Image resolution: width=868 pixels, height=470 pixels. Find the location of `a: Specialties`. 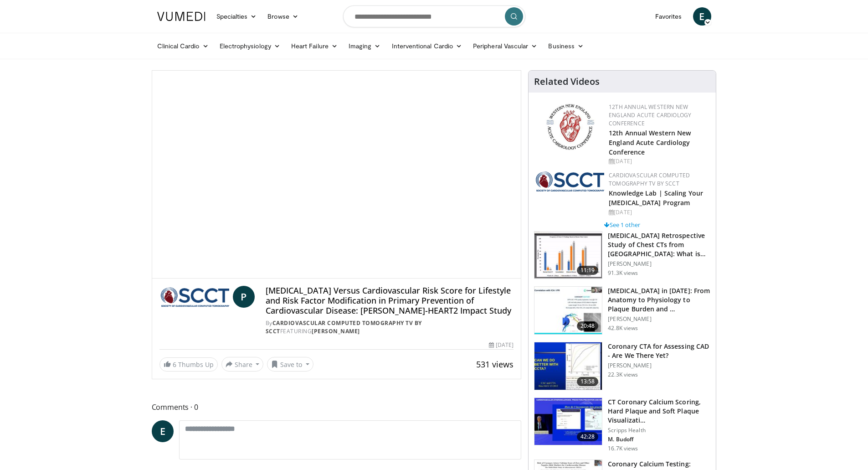

a: Specialties is located at coordinates (236, 16).